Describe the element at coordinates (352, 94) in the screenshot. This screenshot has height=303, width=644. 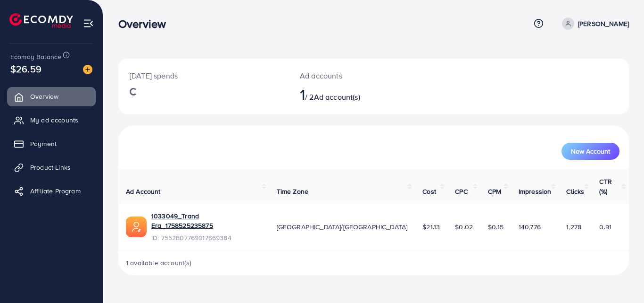
I see `h2: / 2` at that location.